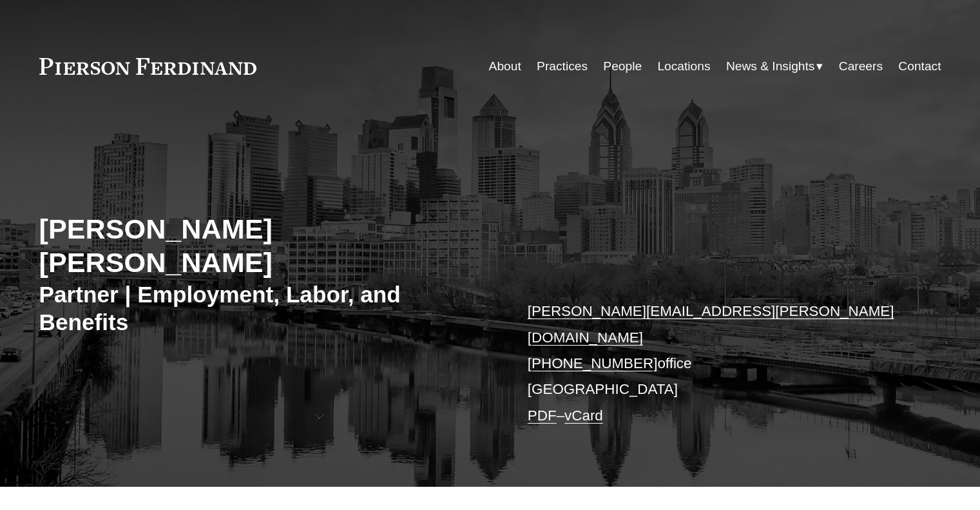 This screenshot has width=980, height=510. I want to click on a: About, so click(505, 67).